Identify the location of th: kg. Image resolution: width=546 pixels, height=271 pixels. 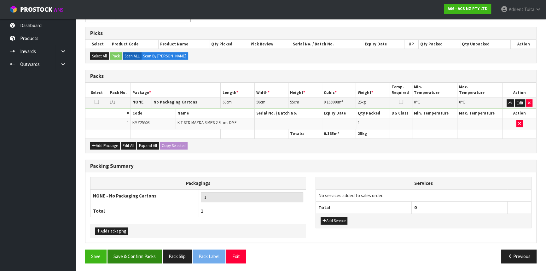
(372, 134).